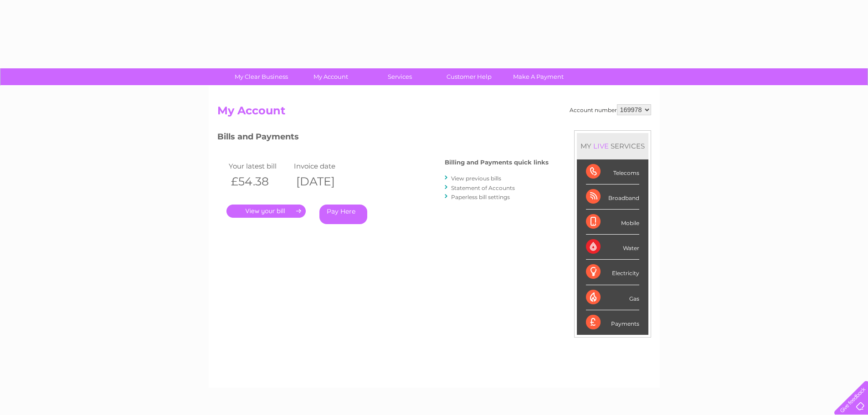 This screenshot has width=868, height=415. I want to click on a: Make A Payment, so click(538, 76).